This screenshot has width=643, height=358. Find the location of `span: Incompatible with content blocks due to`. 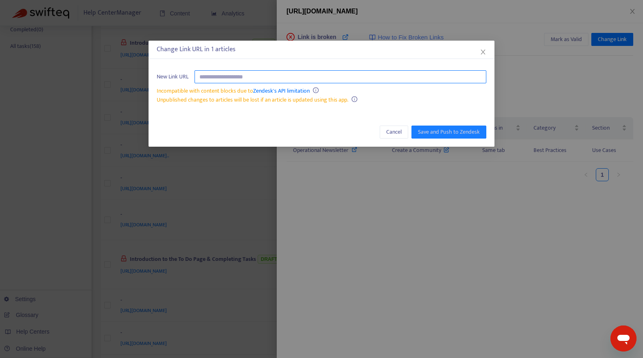

span: Incompatible with content blocks due to is located at coordinates (233, 91).